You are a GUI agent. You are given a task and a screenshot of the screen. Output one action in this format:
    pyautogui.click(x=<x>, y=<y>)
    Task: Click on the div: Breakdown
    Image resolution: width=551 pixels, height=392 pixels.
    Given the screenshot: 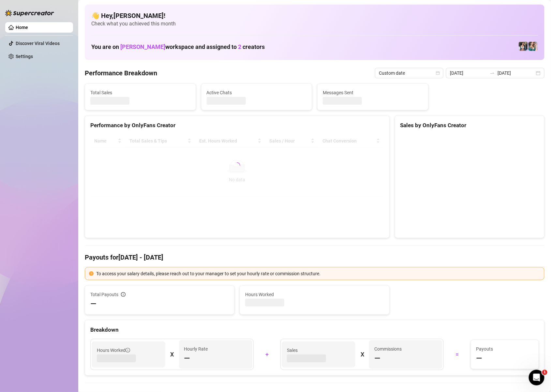 What is the action you would take?
    pyautogui.click(x=315, y=330)
    